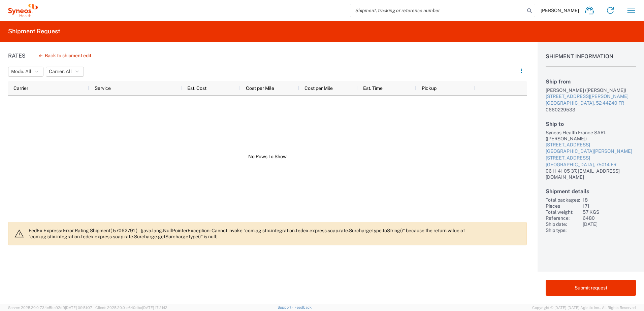 Image resolution: width=644 pixels, height=311 pixels. What do you see at coordinates (609, 200) in the screenshot?
I see `div: 18` at bounding box center [609, 200].